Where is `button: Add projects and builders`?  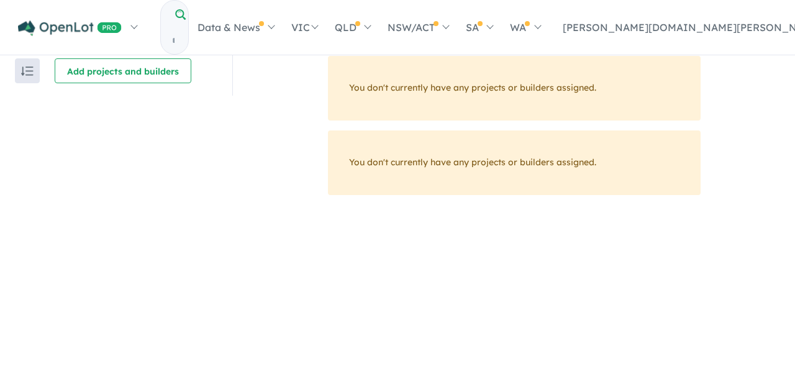 button: Add projects and builders is located at coordinates (123, 71).